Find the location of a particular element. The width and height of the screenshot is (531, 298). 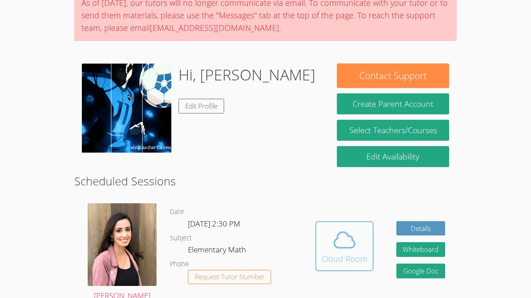

a: Google Doc is located at coordinates (421, 271).